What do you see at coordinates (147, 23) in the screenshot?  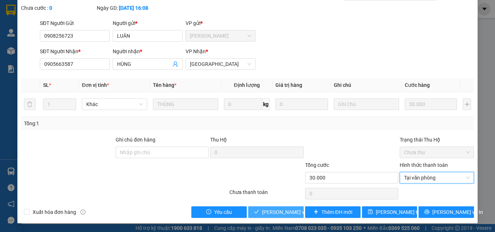 I see `div: Người gửi` at bounding box center [147, 23].